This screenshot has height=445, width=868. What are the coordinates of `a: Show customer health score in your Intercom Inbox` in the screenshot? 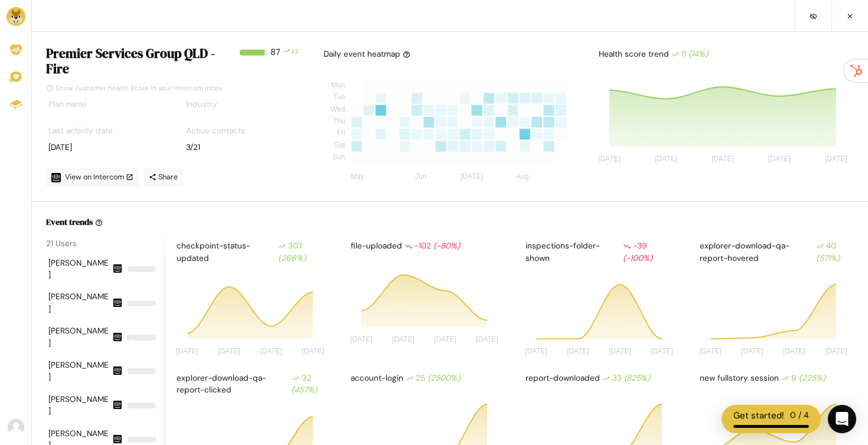 It's located at (134, 88).